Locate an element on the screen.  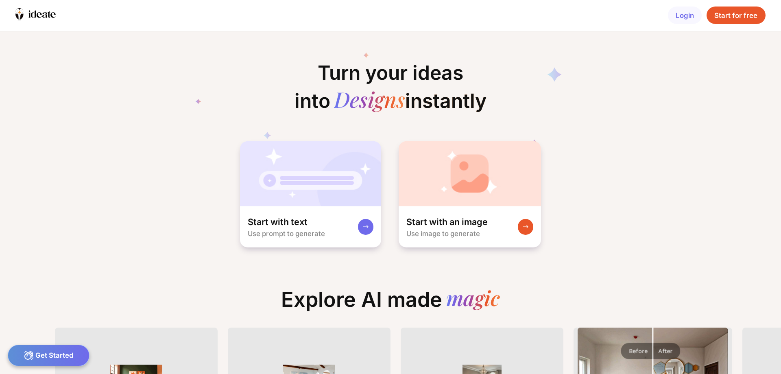
div: magic is located at coordinates (473, 300).